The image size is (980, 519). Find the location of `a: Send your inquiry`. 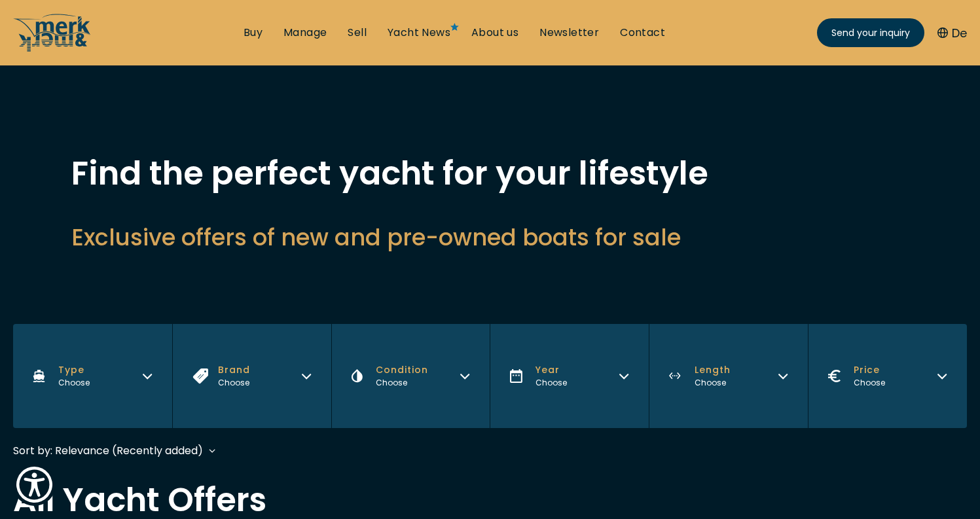

a: Send your inquiry is located at coordinates (871, 33).